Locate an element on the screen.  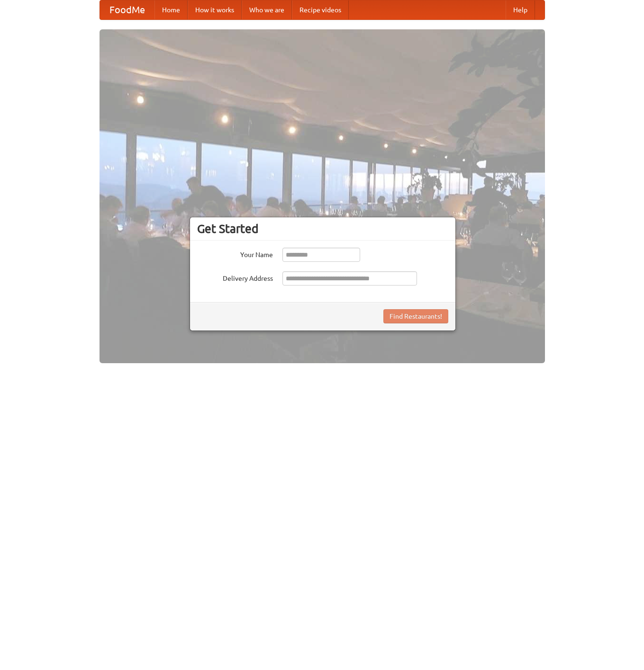
a: Help is located at coordinates (520, 10).